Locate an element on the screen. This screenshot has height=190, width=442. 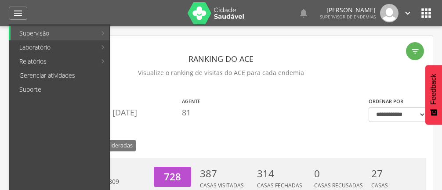
span: Feedback is located at coordinates (433, 89).